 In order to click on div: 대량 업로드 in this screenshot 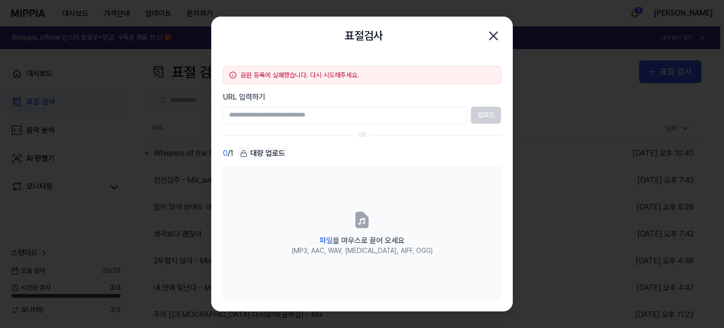, I will do `click(263, 153)`.